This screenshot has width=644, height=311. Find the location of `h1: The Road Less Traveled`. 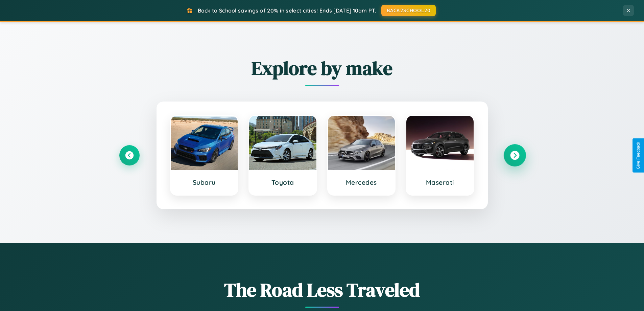

h1: The Road Less Traveled is located at coordinates (322, 290).